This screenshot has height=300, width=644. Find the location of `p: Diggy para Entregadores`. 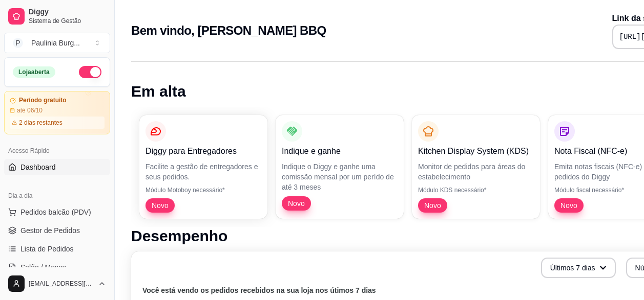

p: Diggy para Entregadores is located at coordinates (203, 151).